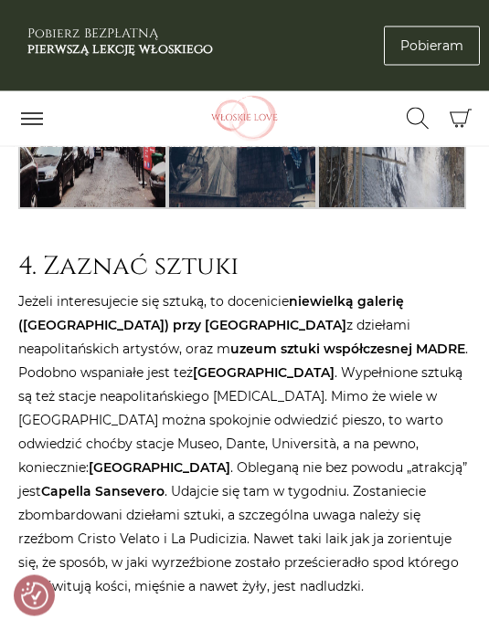  What do you see at coordinates (244, 445) in the screenshot?
I see `p: Jeżeli interesujecie się sztuką, to docenicie z dziełami neapolitańskich artystów, oraz m . Podob...` at bounding box center [244, 445].